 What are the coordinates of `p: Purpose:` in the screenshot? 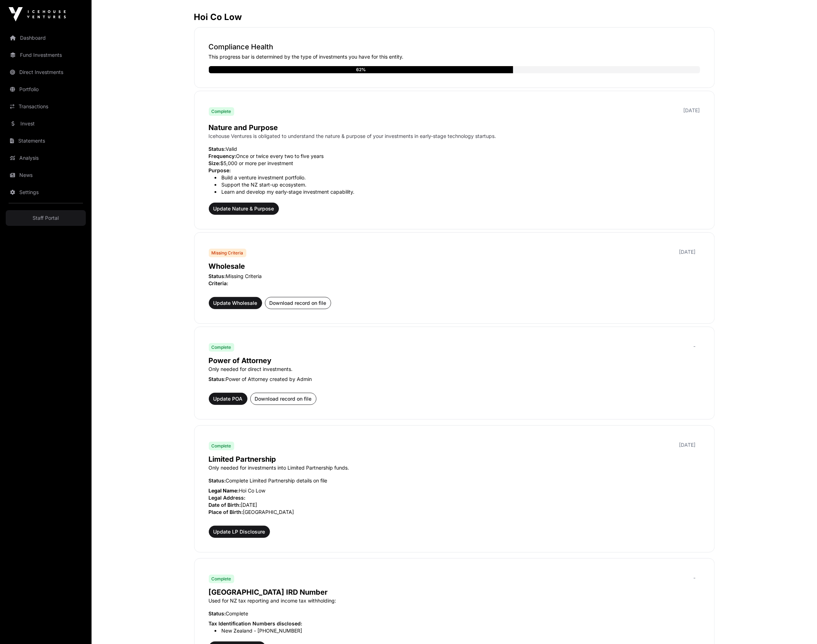 It's located at (454, 171).